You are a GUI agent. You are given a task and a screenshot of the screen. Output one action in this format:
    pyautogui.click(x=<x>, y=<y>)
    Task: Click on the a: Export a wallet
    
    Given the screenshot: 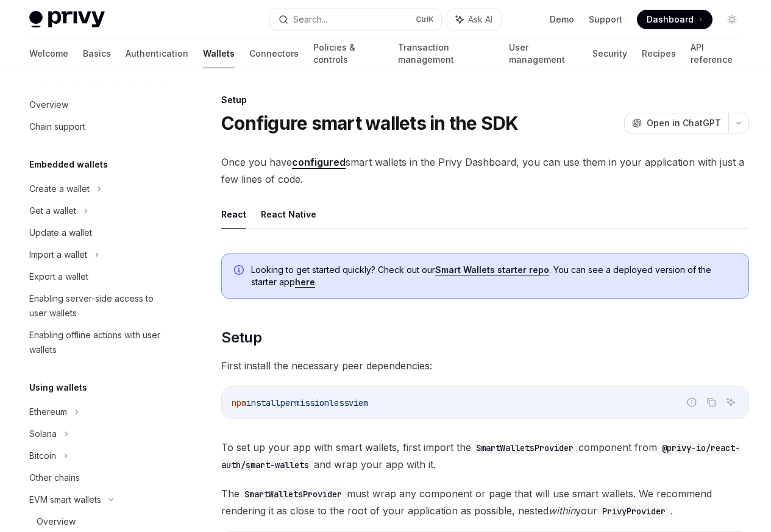 What is the action you would take?
    pyautogui.click(x=98, y=276)
    